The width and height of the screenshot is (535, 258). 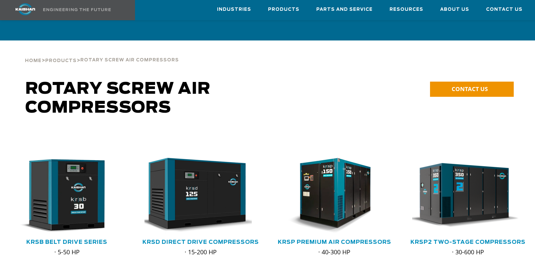 What do you see at coordinates (468, 242) in the screenshot?
I see `a: KRSP2 Two-Stage Compressors` at bounding box center [468, 242].